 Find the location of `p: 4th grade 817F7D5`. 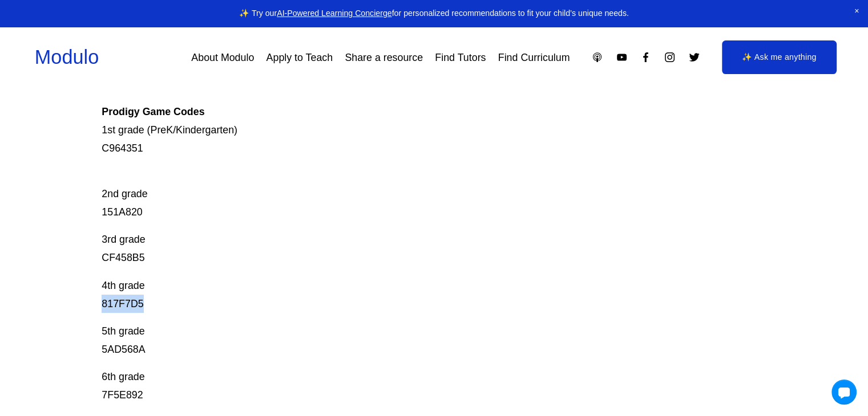

p: 4th grade 817F7D5 is located at coordinates (400, 295).